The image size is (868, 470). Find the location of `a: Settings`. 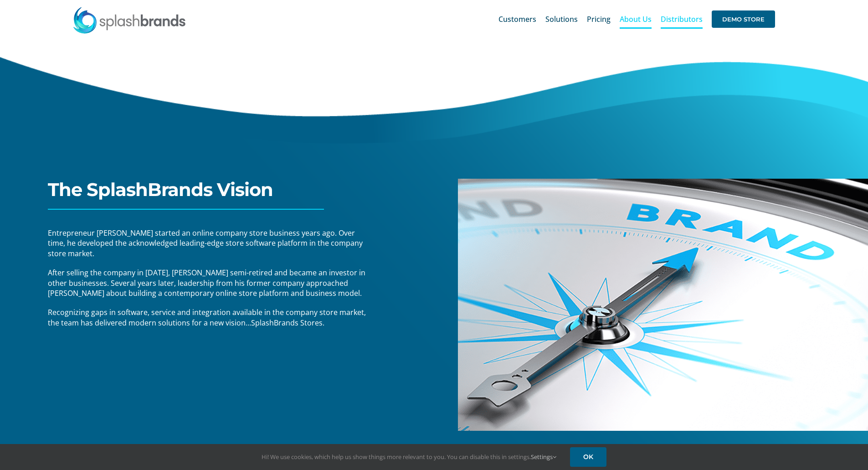

a: Settings is located at coordinates (544, 457).